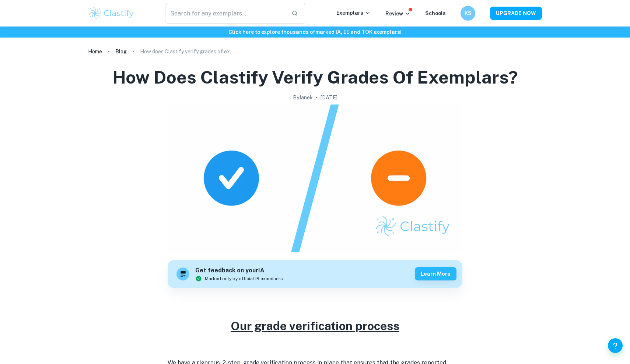 This screenshot has width=630, height=364. I want to click on a: Home, so click(95, 51).